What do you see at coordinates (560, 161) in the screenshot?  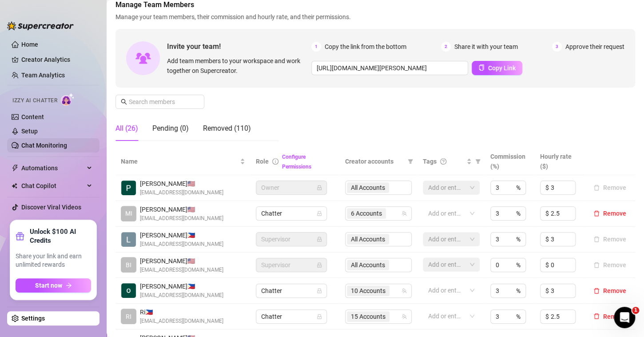 I see `th: Hourly rate ($)` at bounding box center [560, 161].